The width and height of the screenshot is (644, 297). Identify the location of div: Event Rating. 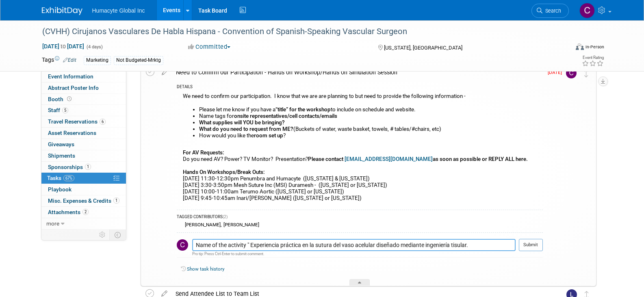
(593, 57).